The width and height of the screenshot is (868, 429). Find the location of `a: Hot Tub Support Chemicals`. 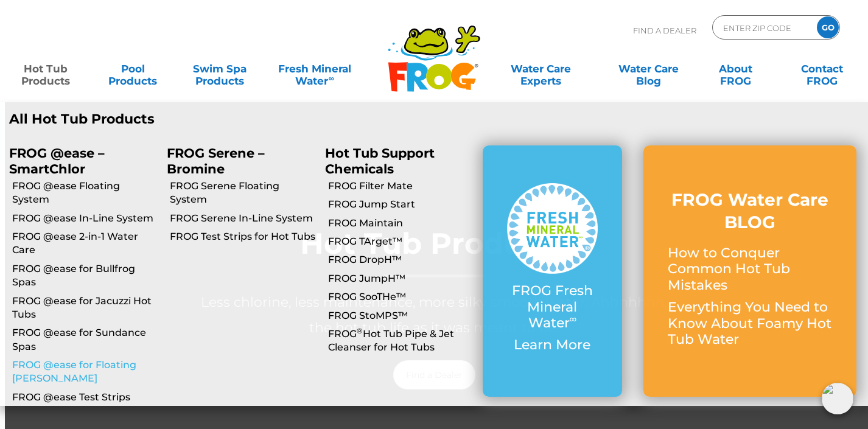

a: Hot Tub Support Chemicals is located at coordinates (380, 161).